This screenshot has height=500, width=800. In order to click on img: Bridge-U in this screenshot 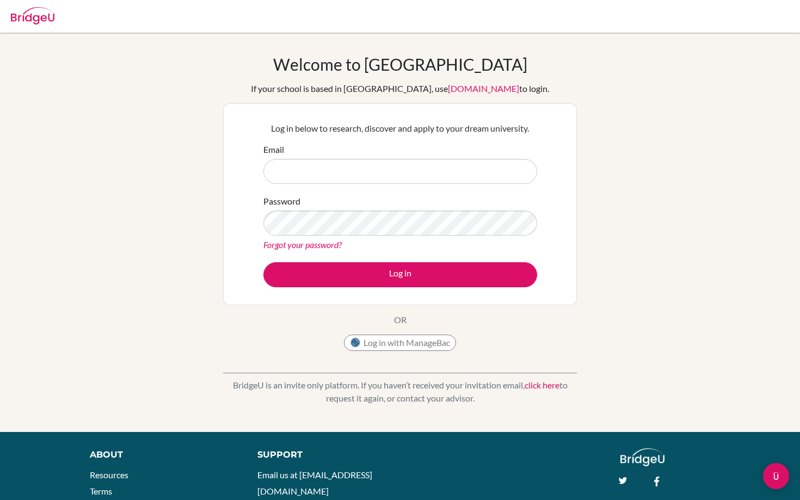, I will do `click(33, 16)`.